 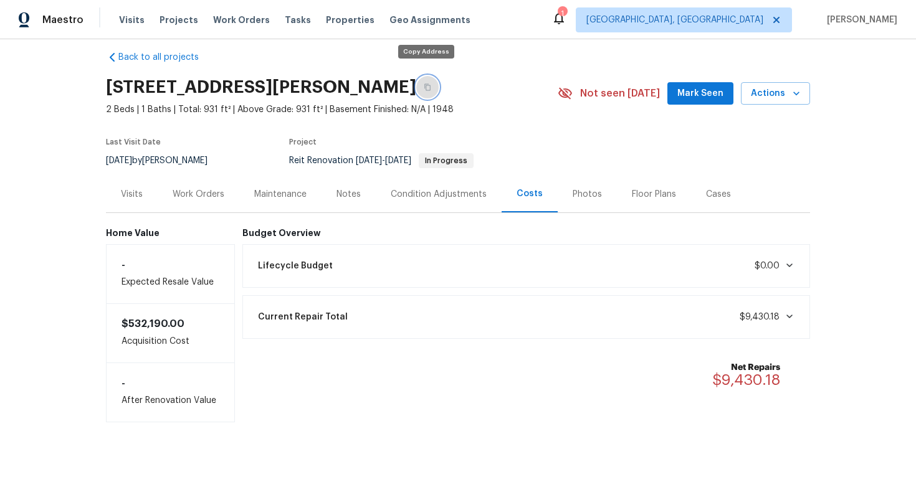 What do you see at coordinates (446, 161) in the screenshot?
I see `span: In Progress` at bounding box center [446, 161].